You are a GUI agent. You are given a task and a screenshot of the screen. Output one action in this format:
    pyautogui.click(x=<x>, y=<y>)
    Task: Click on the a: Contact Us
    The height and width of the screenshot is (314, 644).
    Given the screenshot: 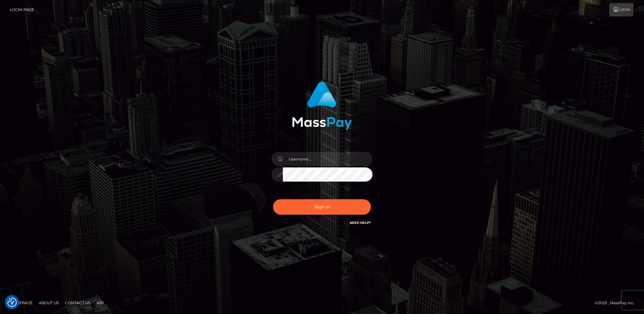 What is the action you would take?
    pyautogui.click(x=78, y=303)
    